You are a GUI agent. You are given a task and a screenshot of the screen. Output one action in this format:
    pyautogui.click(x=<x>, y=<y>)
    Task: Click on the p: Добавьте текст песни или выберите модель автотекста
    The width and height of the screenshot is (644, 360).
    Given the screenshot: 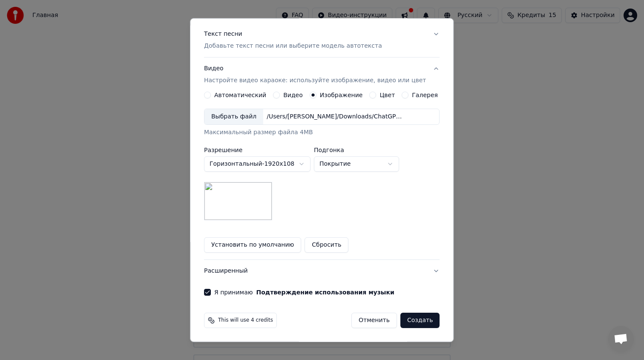 What is the action you would take?
    pyautogui.click(x=293, y=46)
    